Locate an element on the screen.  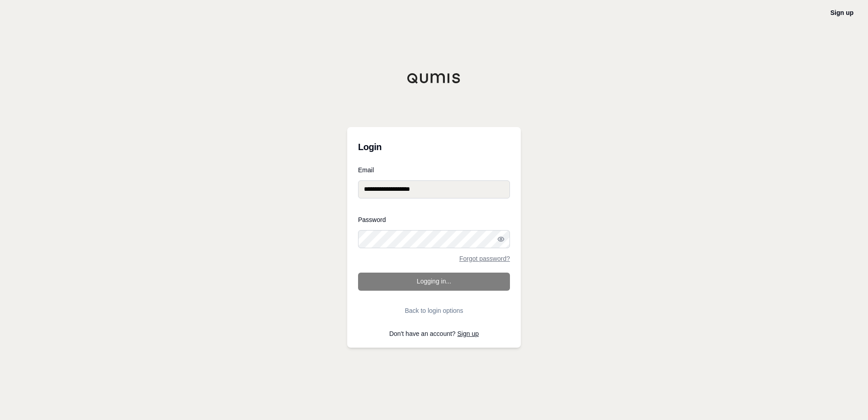
label: Password is located at coordinates (434, 220).